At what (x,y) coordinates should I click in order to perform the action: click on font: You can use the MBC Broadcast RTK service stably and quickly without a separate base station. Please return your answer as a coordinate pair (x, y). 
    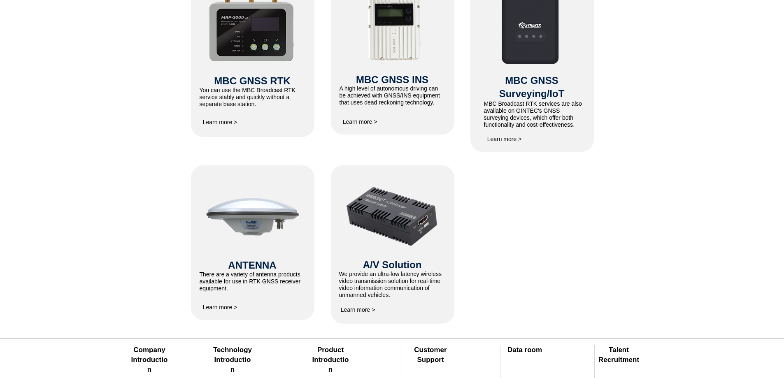
    Looking at the image, I should click on (247, 97).